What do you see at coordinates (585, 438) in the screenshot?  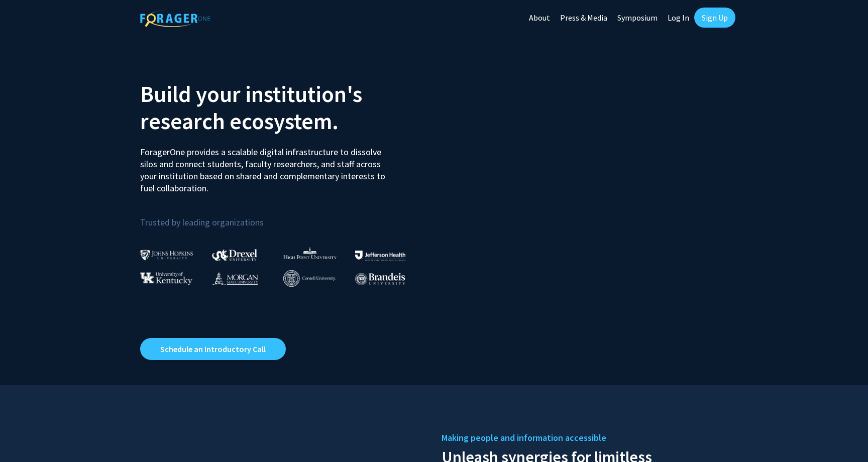 I see `h5: Making people and information accessible` at bounding box center [585, 438].